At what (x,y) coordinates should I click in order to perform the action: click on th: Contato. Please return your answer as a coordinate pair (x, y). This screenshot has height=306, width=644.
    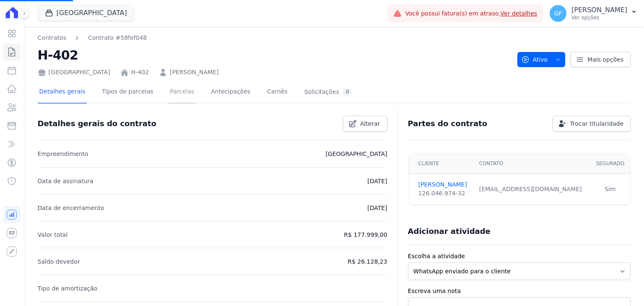
    Looking at the image, I should click on (532, 163).